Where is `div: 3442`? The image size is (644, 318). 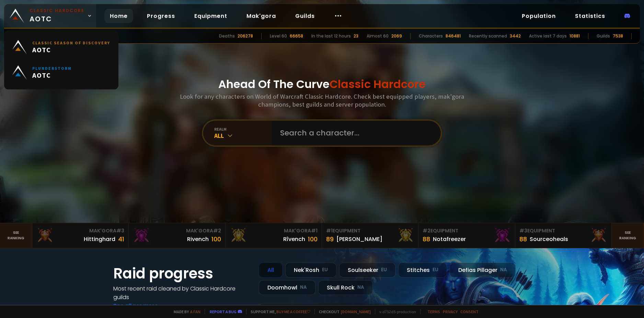
div: 3442 is located at coordinates (515, 36).